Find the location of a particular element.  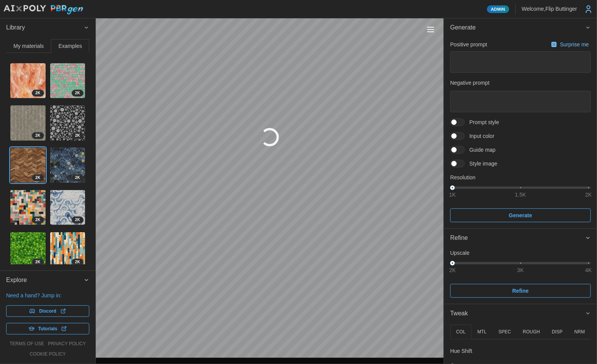

span: Explore is located at coordinates (45, 280).